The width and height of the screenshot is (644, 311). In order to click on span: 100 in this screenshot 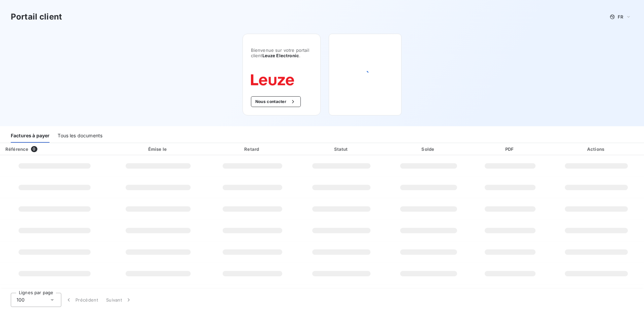, I will do `click(21, 300)`.